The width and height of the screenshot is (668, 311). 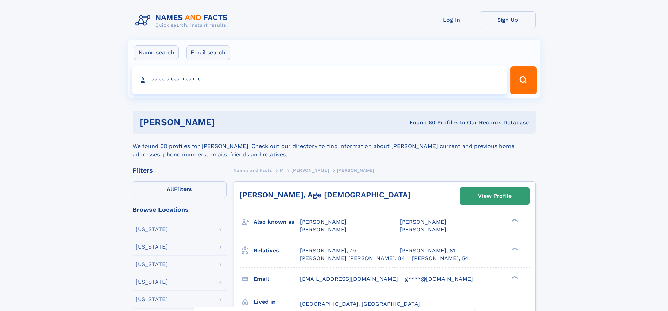 I want to click on div: View Profile, so click(x=495, y=196).